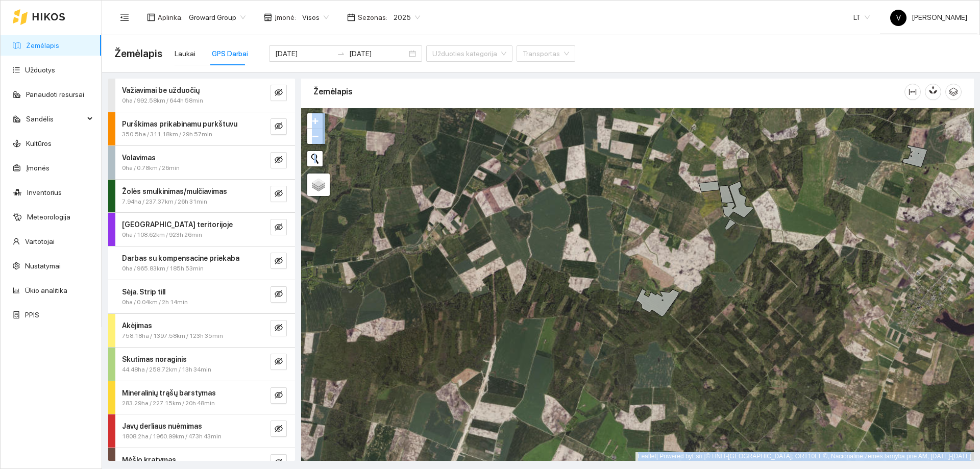  I want to click on input: Pradžios data, so click(303, 53).